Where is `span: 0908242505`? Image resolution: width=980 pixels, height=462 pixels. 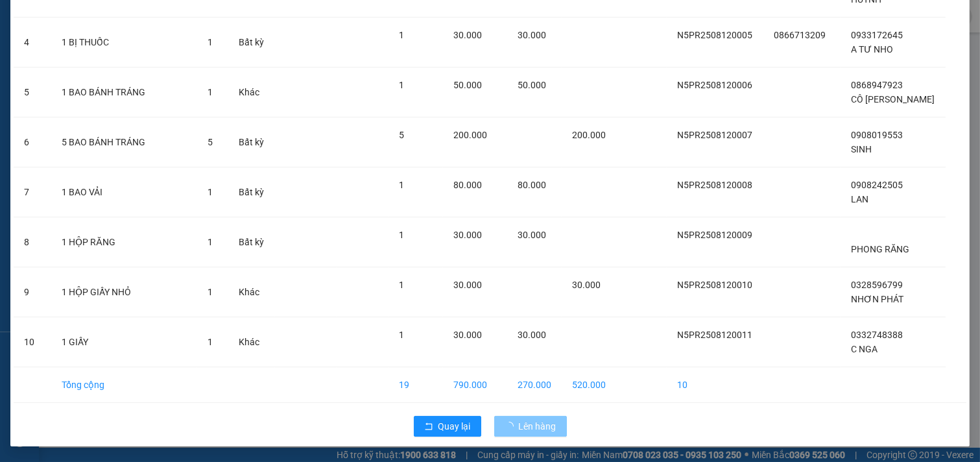
span: 0908242505 is located at coordinates (877, 185).